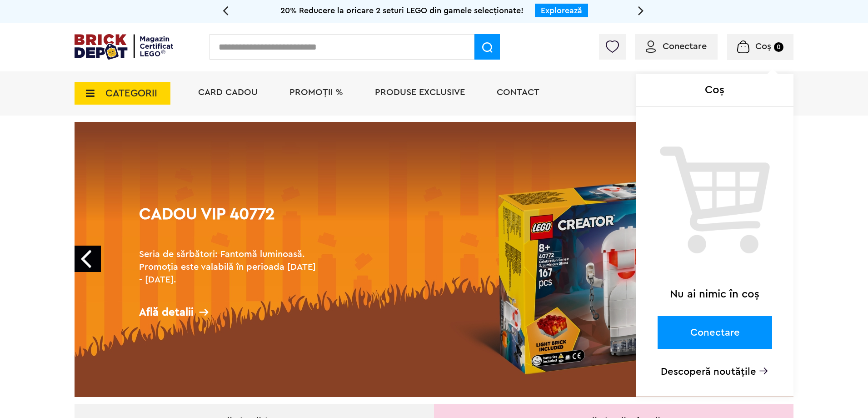  I want to click on a: PROMOȚII %, so click(316, 92).